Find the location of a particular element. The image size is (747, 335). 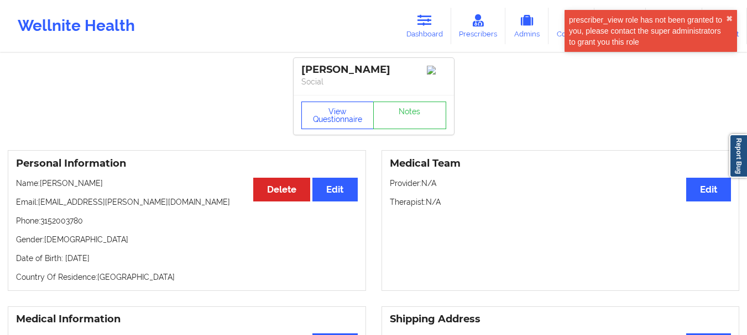

div: prescriber_view role has not been granted to you, please contact the super administrators to gran... is located at coordinates (647, 31).